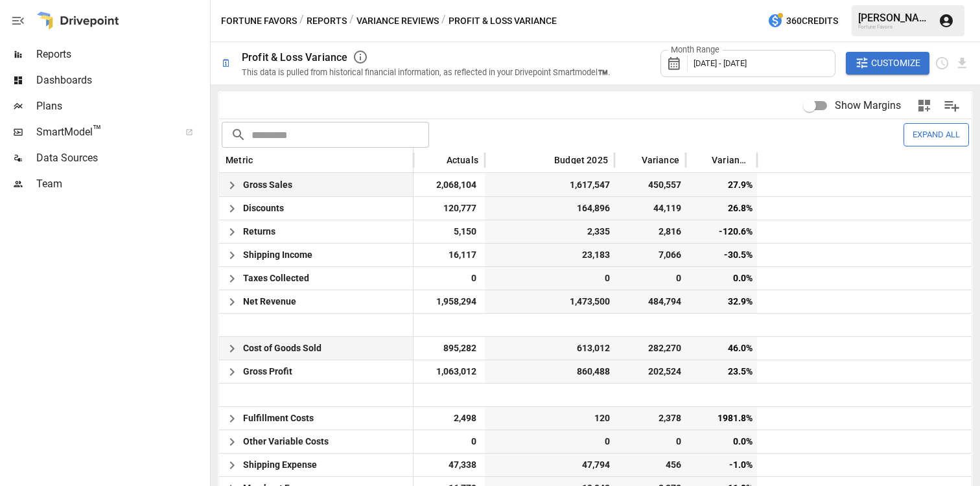  Describe the element at coordinates (449, 465) in the screenshot. I see `span: 47,338` at that location.